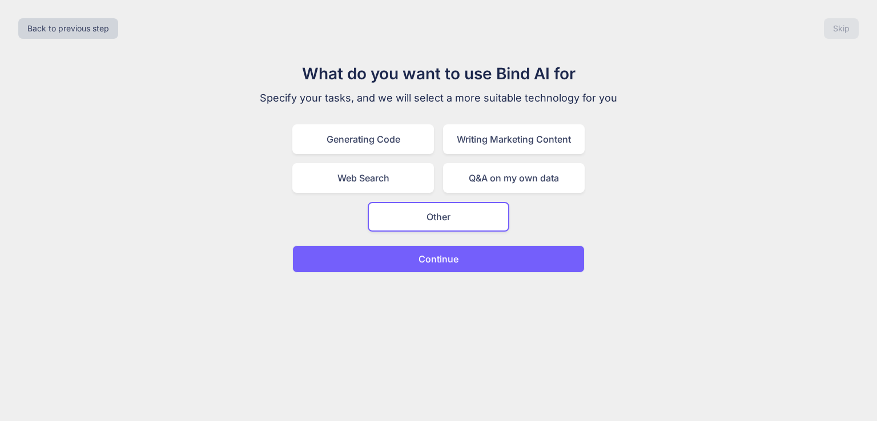 The height and width of the screenshot is (421, 877). I want to click on button: Back to previous step, so click(68, 29).